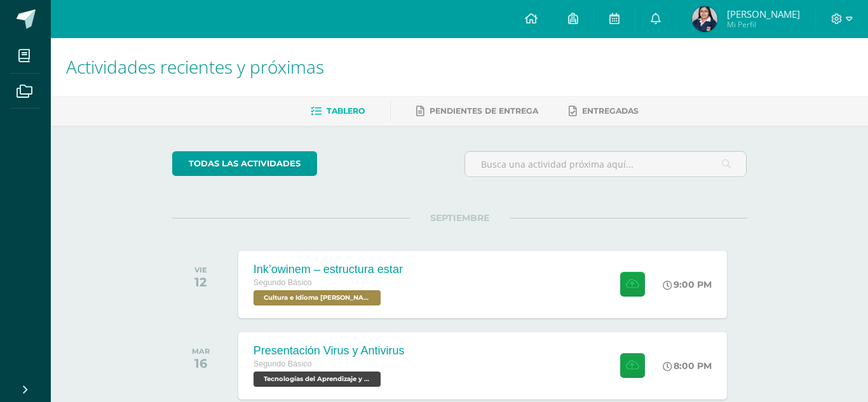 Image resolution: width=868 pixels, height=402 pixels. What do you see at coordinates (317, 298) in the screenshot?
I see `span: Cultura e Idioma Maya Garífuna o Xinca 'B'` at bounding box center [317, 298].